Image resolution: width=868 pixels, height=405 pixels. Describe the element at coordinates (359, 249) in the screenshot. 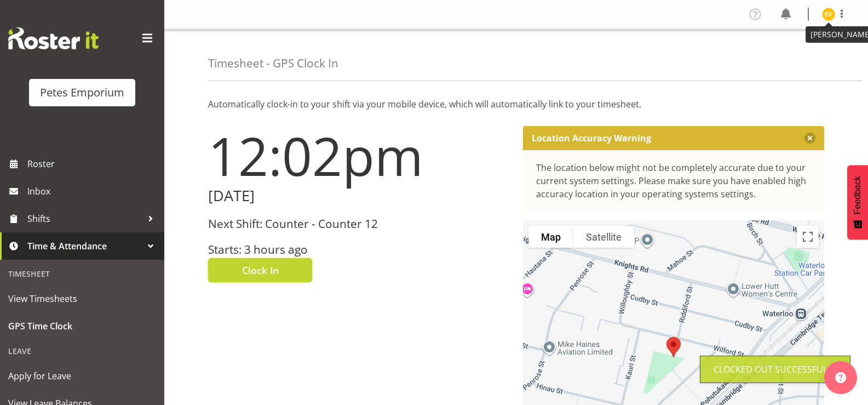

I see `h3: Starts: 3 hours ago` at that location.